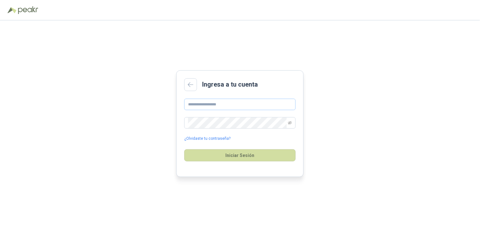 The image size is (480, 227). What do you see at coordinates (230, 84) in the screenshot?
I see `h2: Ingresa a tu cuenta` at bounding box center [230, 84].